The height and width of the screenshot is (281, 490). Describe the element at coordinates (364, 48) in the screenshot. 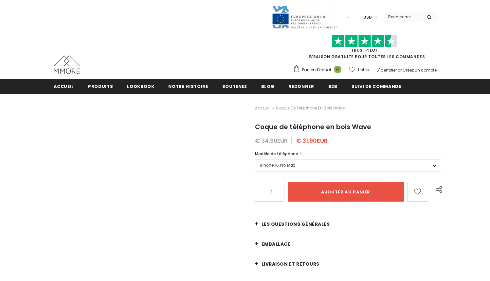

I see `span: LIVRAISON GRATUITE POUR TOUTES LES COMMANDES` at that location.